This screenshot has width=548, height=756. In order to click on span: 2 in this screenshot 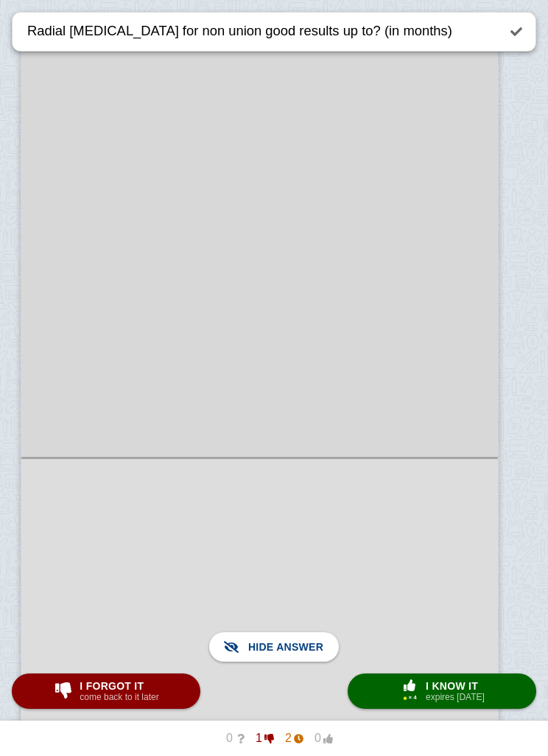, I will do `click(289, 738)`.